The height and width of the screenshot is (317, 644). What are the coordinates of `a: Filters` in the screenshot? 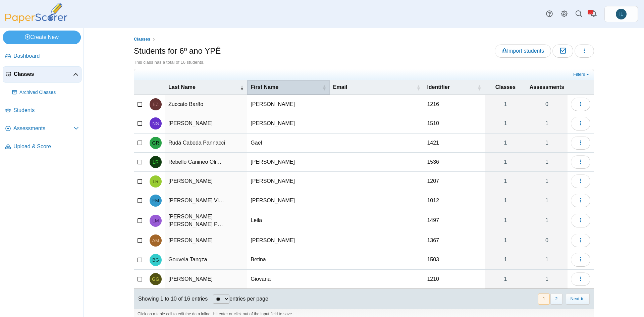 It's located at (581, 74).